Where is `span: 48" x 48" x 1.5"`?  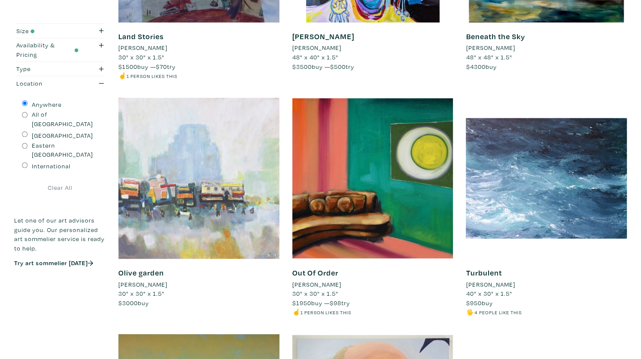 span: 48" x 48" x 1.5" is located at coordinates (488, 57).